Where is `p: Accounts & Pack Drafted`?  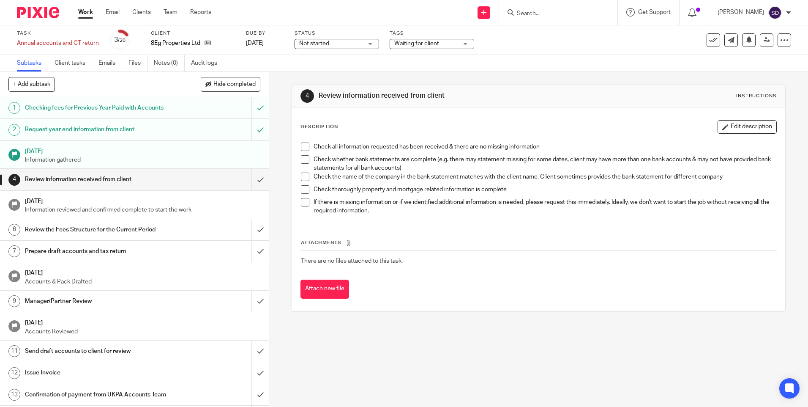 p: Accounts & Pack Drafted is located at coordinates (143, 281).